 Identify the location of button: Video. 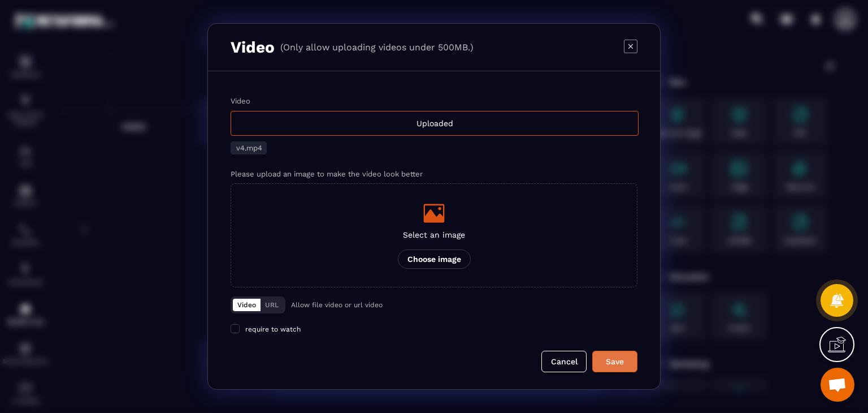
(247, 305).